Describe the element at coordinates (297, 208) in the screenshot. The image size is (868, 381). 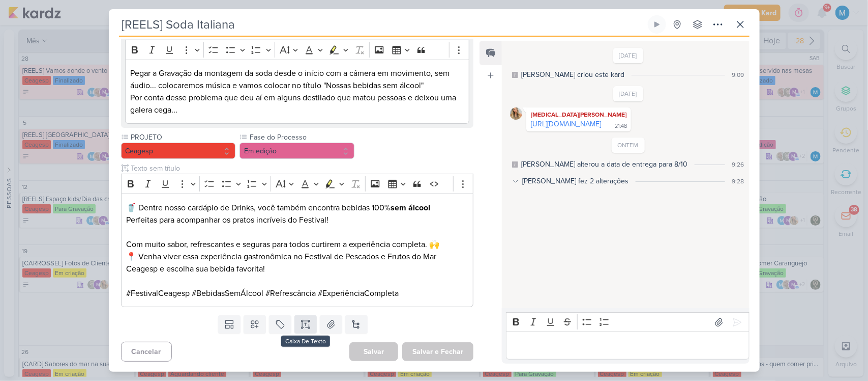
I see `p: 🥤 Dentre nosso cardápio de Drinks, você também encontra bebidas 100%` at that location.